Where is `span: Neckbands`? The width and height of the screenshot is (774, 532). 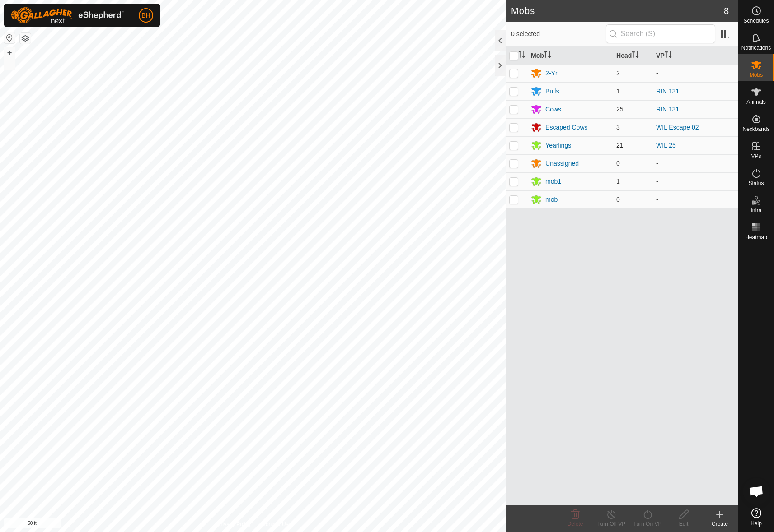
span: Neckbands is located at coordinates (756, 129).